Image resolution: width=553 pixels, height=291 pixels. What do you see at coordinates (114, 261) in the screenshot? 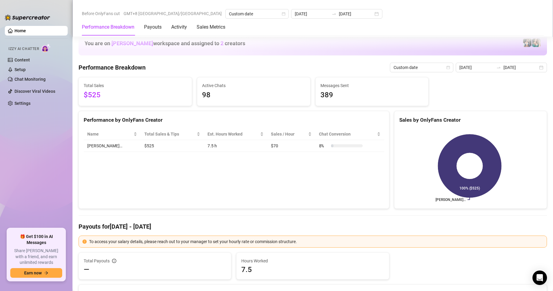
I see `span: info-circle` at bounding box center [114, 261].